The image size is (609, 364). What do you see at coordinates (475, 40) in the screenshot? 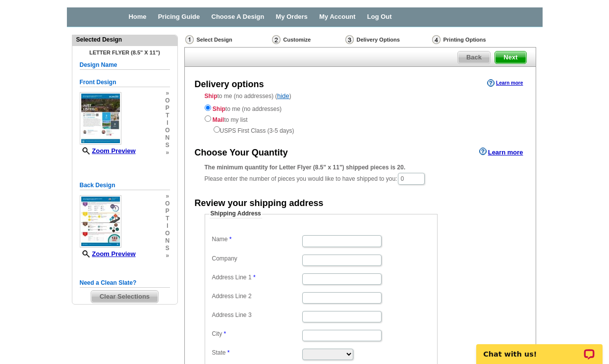
I see `div: Printing Options` at bounding box center [475, 40].